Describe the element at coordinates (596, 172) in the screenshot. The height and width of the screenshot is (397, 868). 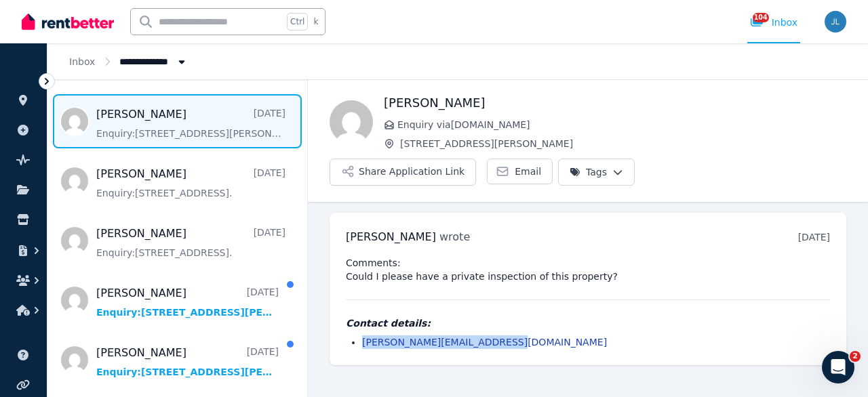
I see `button: Tags` at that location.